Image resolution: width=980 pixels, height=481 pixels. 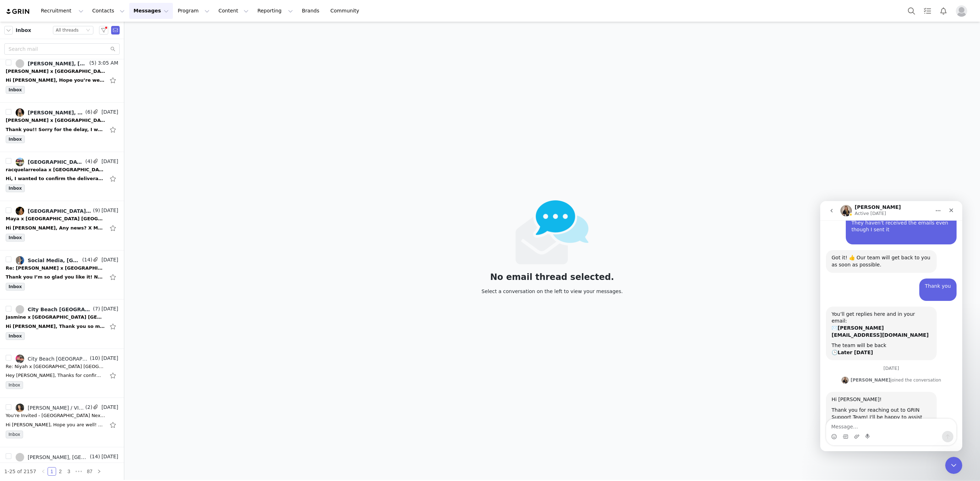 I want to click on div: Anna Sweeney x City Beach Australia, so click(x=56, y=120).